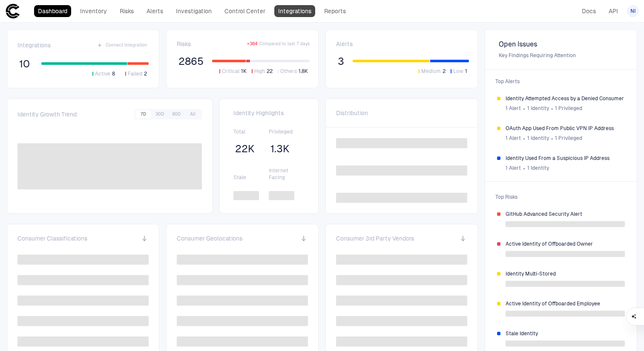 The image size is (644, 351). I want to click on span: Connect Integration, so click(126, 45).